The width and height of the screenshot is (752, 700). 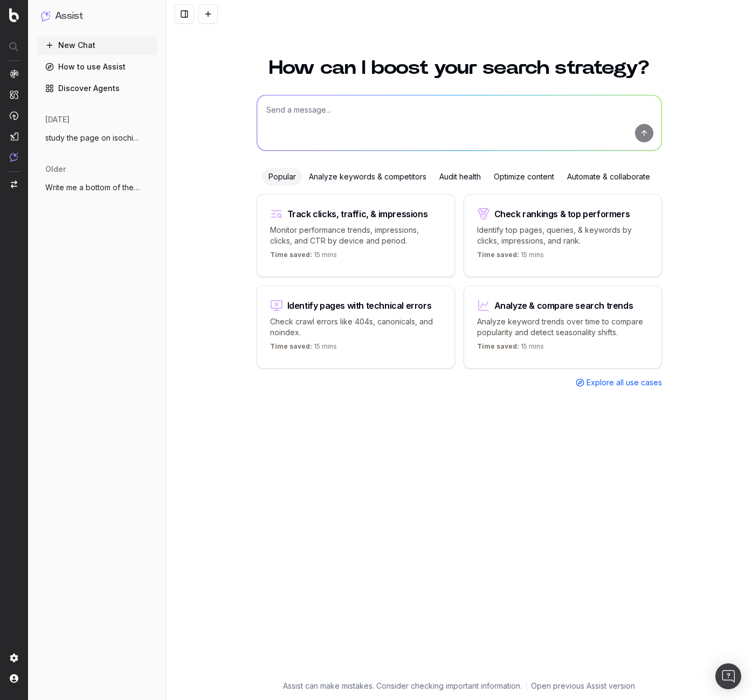 I want to click on div: Analyze & compare search trends, so click(x=564, y=305).